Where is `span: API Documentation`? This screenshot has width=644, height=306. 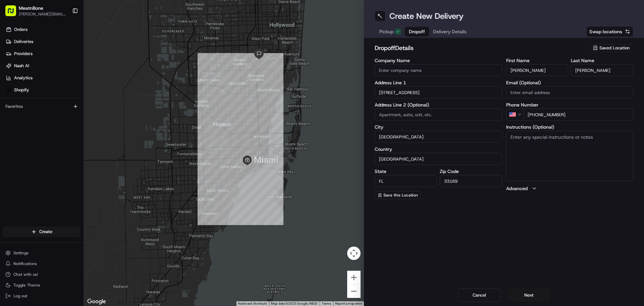
span: API Documentation is located at coordinates (86, 154).